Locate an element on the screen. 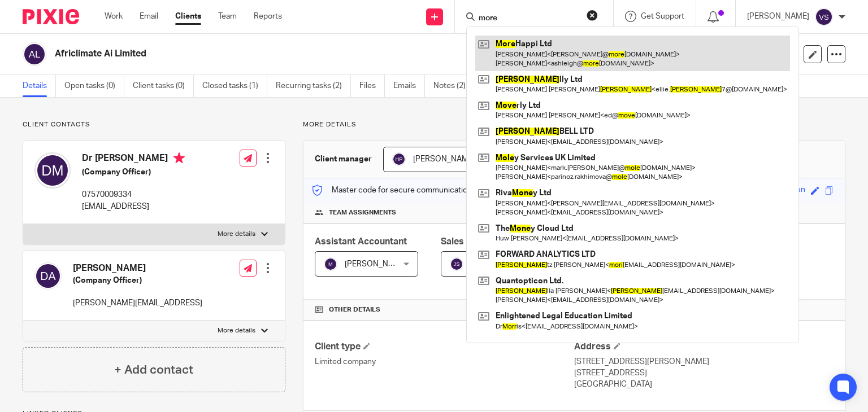  img: Pixie is located at coordinates (51, 16).